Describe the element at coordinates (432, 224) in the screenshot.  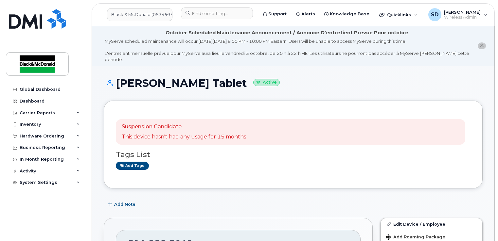
I see `a: Edit Device / Employee` at that location.